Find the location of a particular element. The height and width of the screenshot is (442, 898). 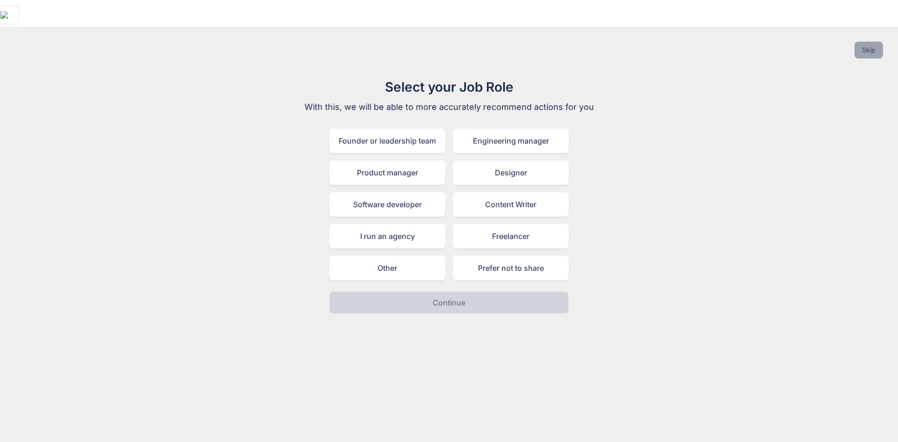

div: Engineering manager is located at coordinates (511, 141).